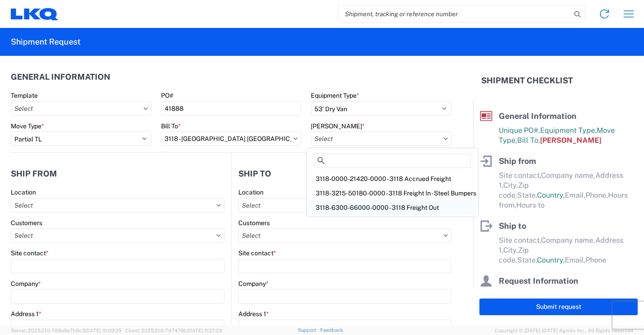  What do you see at coordinates (331, 330) in the screenshot?
I see `a: Feedback` at bounding box center [331, 330].